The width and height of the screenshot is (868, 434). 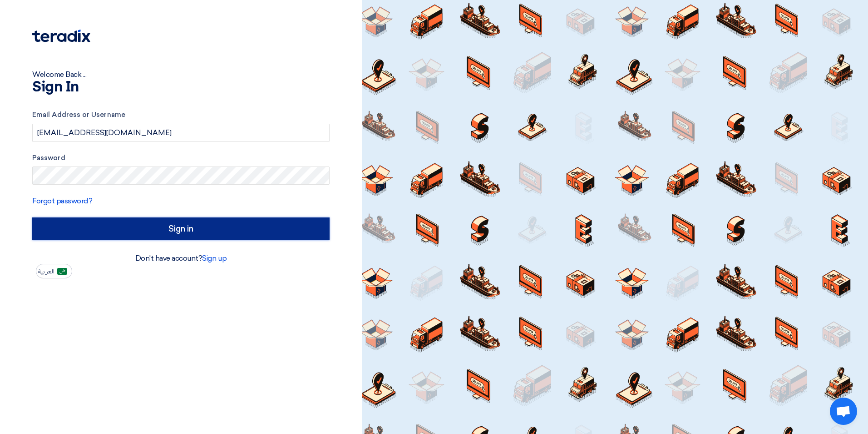 What do you see at coordinates (46, 271) in the screenshot?
I see `span: العربية` at bounding box center [46, 271].